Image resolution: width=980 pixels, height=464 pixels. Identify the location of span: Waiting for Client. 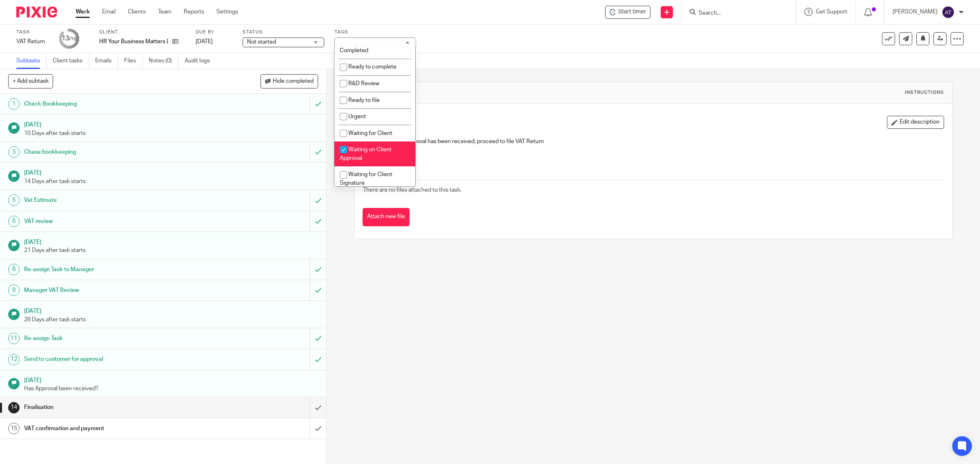
(370, 134).